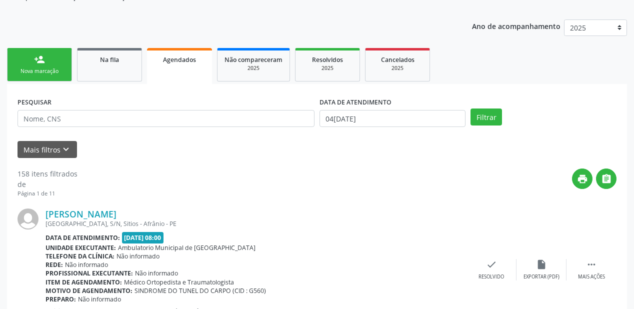  What do you see at coordinates (486, 117) in the screenshot?
I see `button: Filtrar` at bounding box center [486, 117].